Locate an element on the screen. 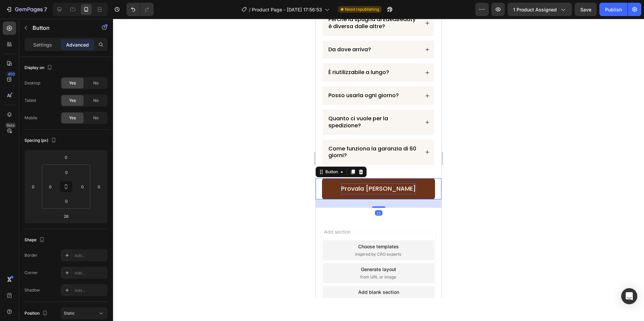 Image resolution: width=644 pixels, height=321 pixels. p: Settings is located at coordinates (42, 45).